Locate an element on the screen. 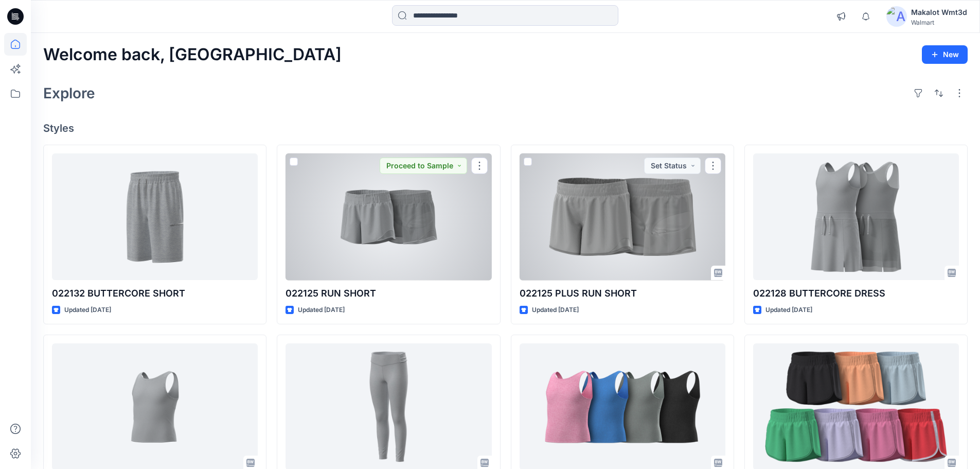  div: Makalot Wmt3d is located at coordinates (939, 12).